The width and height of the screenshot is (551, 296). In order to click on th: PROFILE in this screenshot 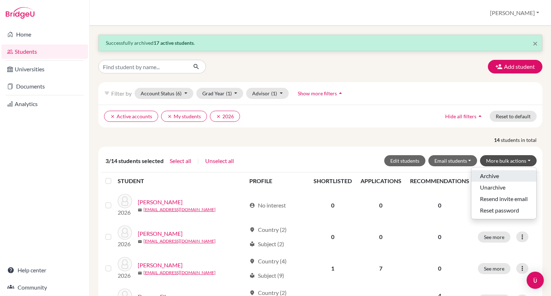, I will do `click(277, 181)`.